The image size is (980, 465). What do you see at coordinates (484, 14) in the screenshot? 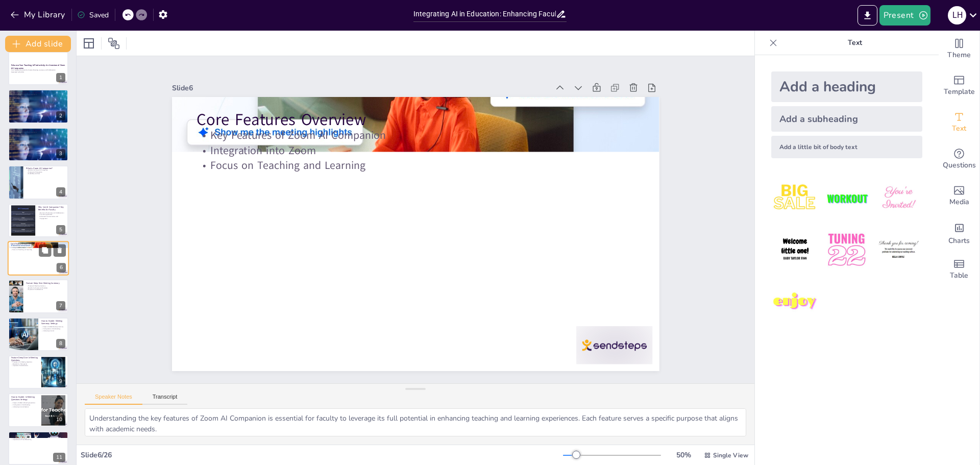
I see `input: Insert title` at bounding box center [484, 14].